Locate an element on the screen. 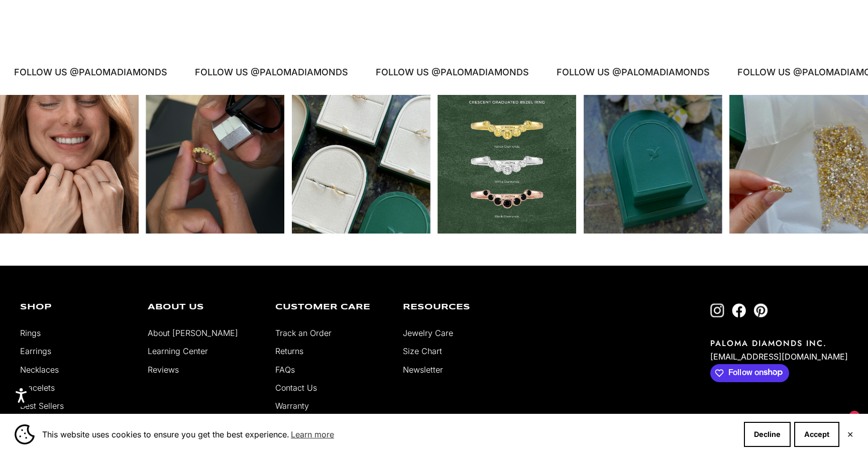 Image resolution: width=868 pixels, height=455 pixels. a: Size Chart is located at coordinates (422, 351).